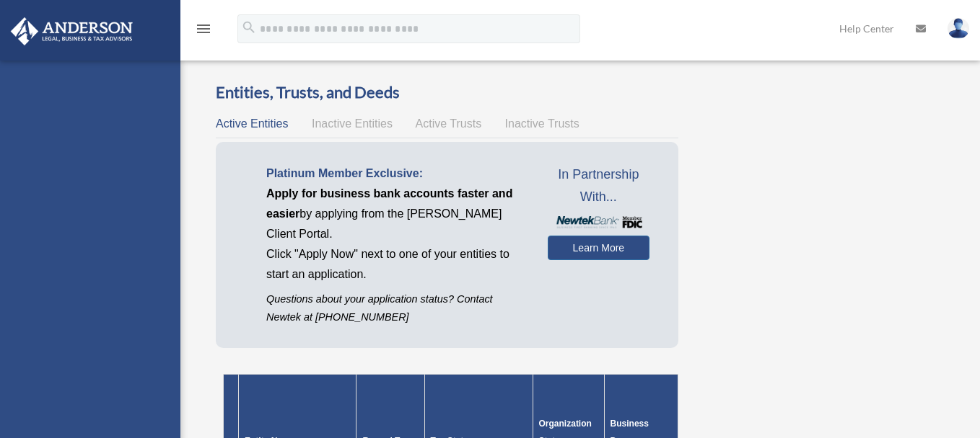 This screenshot has width=980, height=438. Describe the element at coordinates (396, 265) in the screenshot. I see `p: Click "Apply Now" next to one of your entities to start an application.` at that location.